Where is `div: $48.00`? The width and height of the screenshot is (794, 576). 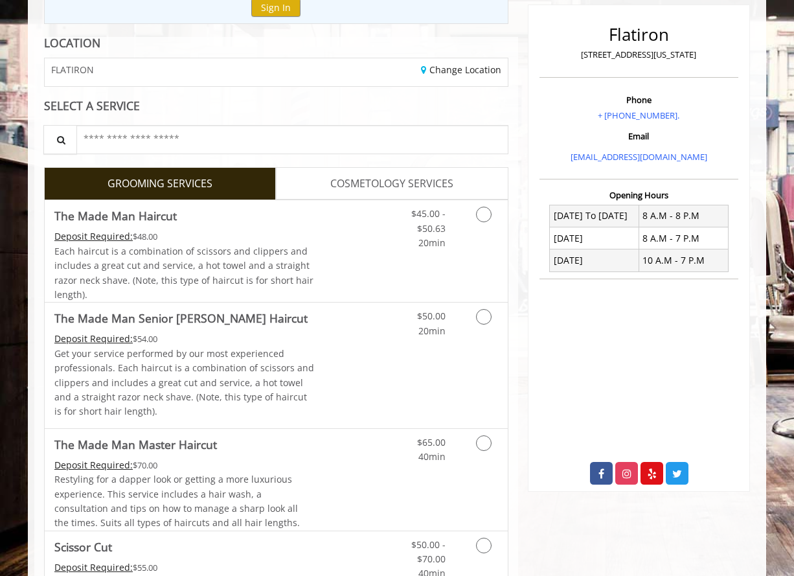 div: $48.00 is located at coordinates (185, 237).